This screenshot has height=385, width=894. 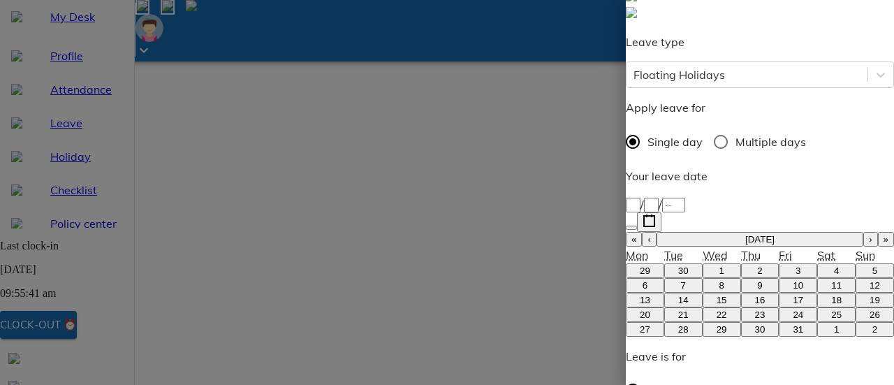 I want to click on abbr: October 19, 2025, so click(x=874, y=299).